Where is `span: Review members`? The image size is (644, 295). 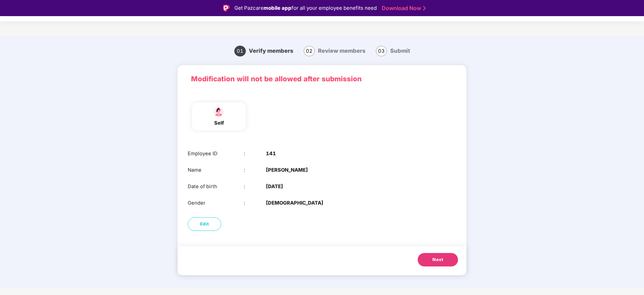 span: Review members is located at coordinates (342, 51).